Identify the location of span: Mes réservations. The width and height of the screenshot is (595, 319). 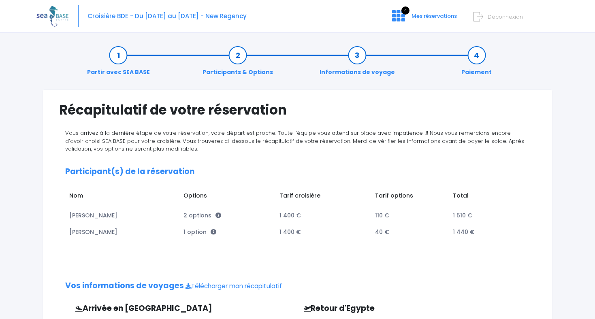
(434, 16).